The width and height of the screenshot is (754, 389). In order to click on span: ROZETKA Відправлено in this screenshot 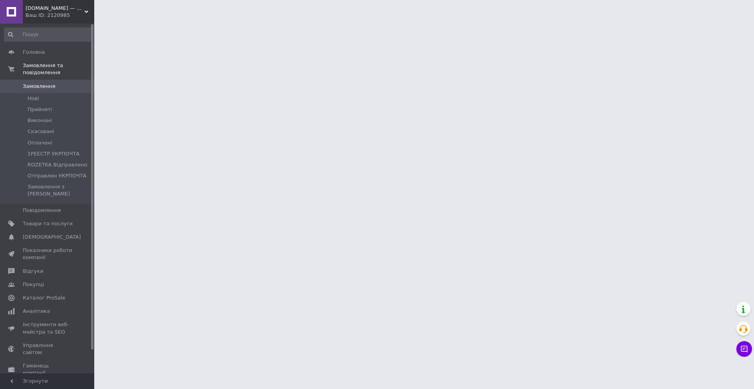, I will do `click(57, 165)`.